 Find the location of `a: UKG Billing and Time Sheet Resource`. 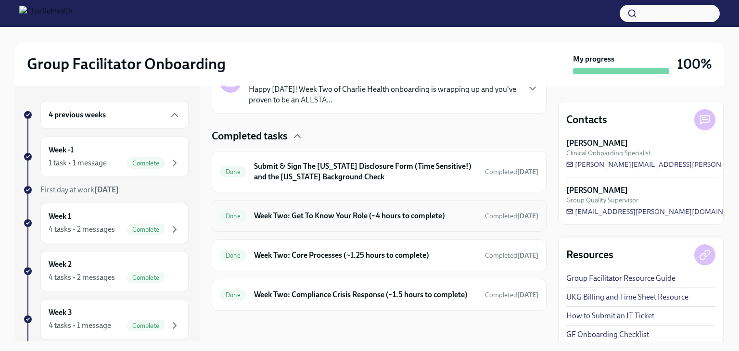

a: UKG Billing and Time Sheet Resource is located at coordinates (628, 298).